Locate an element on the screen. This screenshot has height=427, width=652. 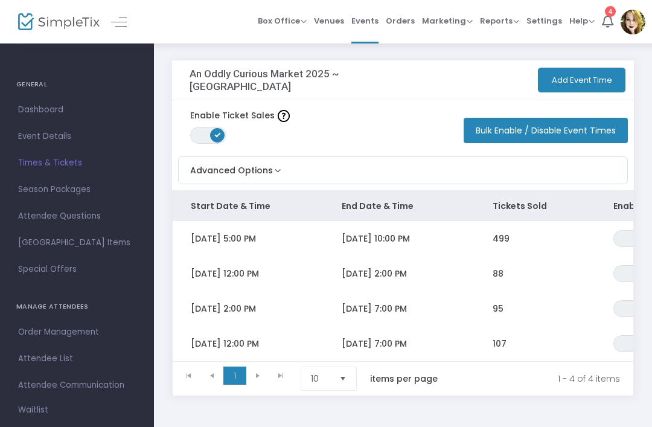
span: Attendee List is located at coordinates (77, 359).